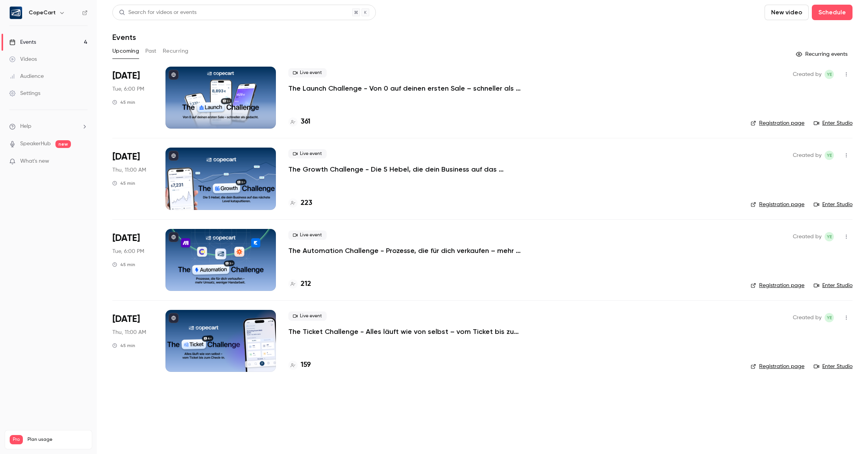  What do you see at coordinates (132, 98) in the screenshot?
I see `div: Sep 30 Tue, 6:00 PM (Europe/Berlin)` at bounding box center [132, 98].